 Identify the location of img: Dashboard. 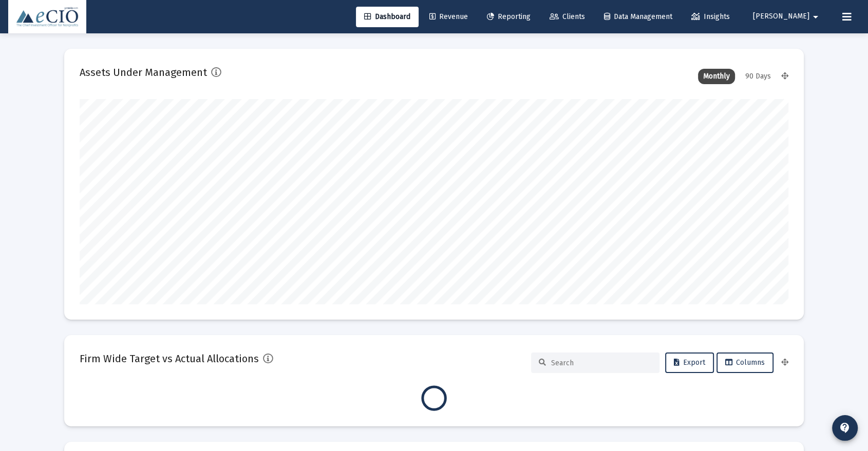
(48, 17).